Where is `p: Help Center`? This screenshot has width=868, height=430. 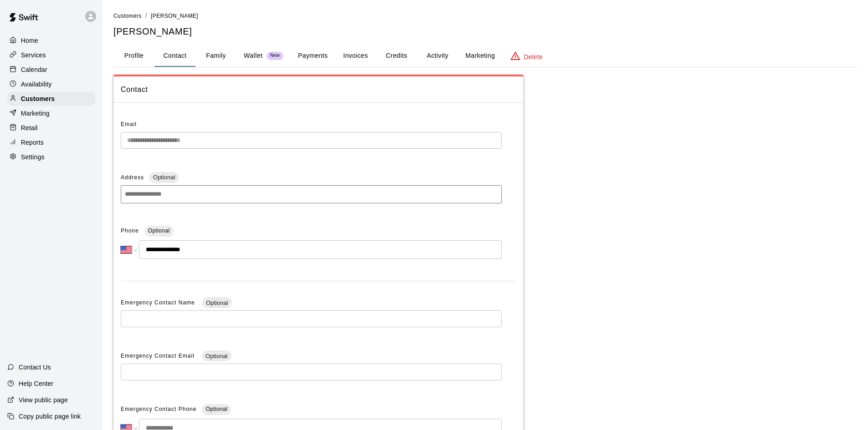
p: Help Center is located at coordinates (36, 384).